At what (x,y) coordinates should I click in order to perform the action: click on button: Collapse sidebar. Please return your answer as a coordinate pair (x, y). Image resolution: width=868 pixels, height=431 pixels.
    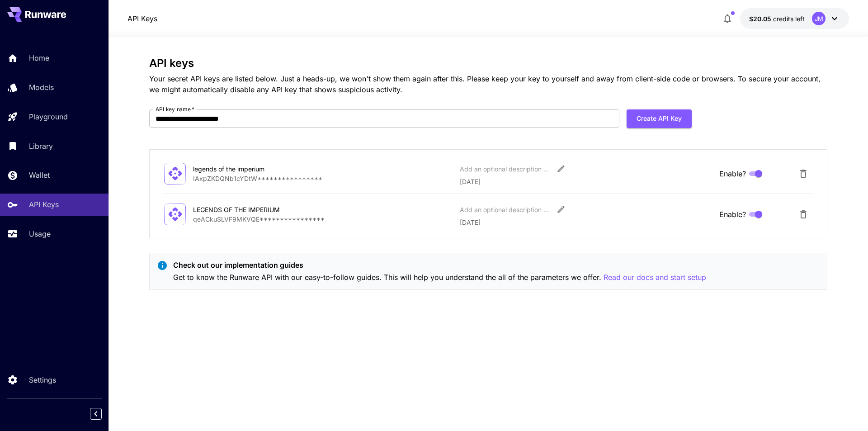
    Looking at the image, I should click on (96, 414).